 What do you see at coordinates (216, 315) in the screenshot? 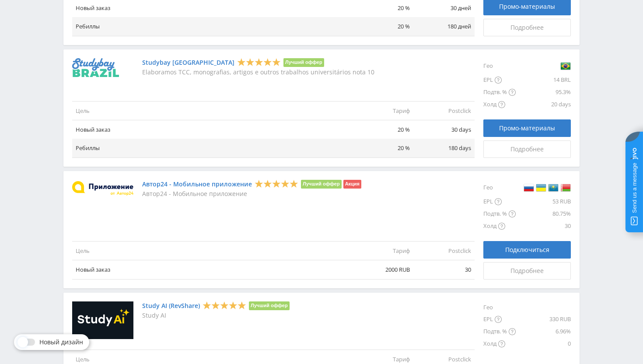
I see `p: Study AI` at bounding box center [216, 315].